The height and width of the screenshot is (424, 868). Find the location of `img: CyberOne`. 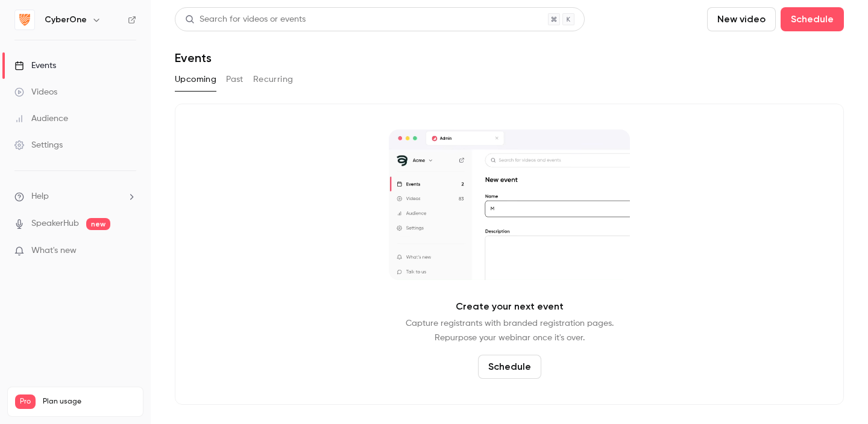

img: CyberOne is located at coordinates (25, 20).